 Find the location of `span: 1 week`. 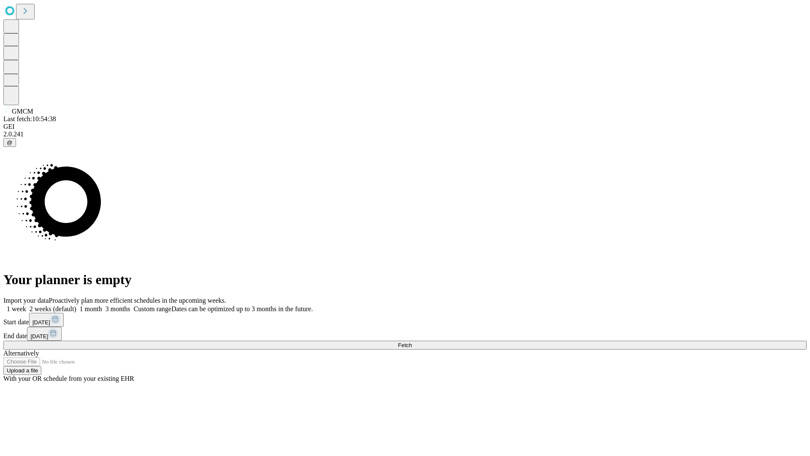

span: 1 week is located at coordinates (16, 308).